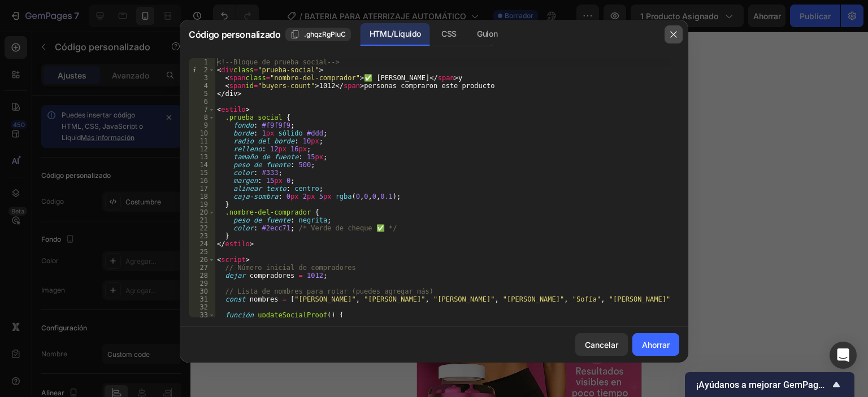  What do you see at coordinates (204, 315) in the screenshot?
I see `font: 33` at bounding box center [204, 315].